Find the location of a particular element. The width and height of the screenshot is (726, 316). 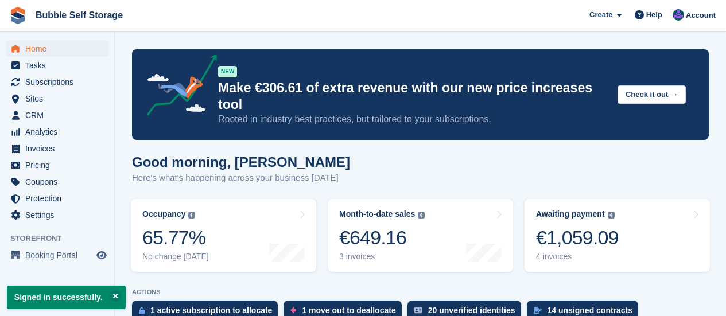

a: Awaiting payment €1,059.09 4 invoices is located at coordinates (617, 235).